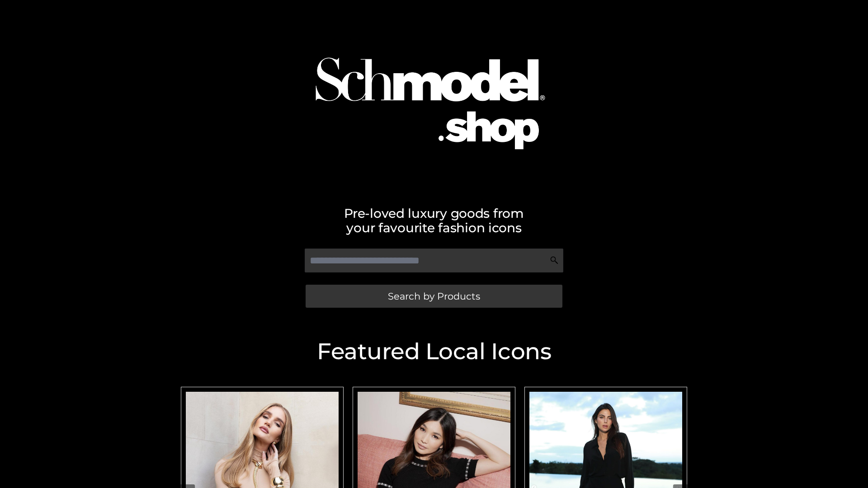 The image size is (868, 488). I want to click on a: Search by Products, so click(434, 296).